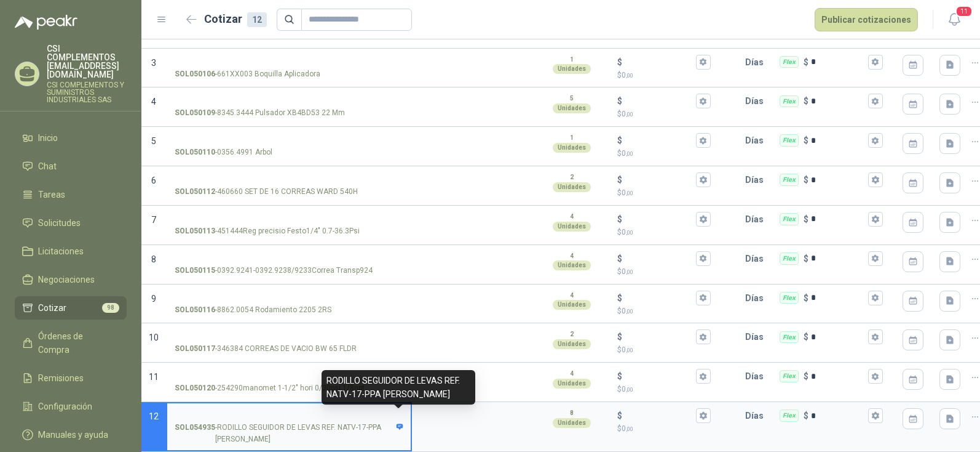 Image resolution: width=980 pixels, height=452 pixels. Describe the element at coordinates (61, 378) in the screenshot. I see `span: Remisiones` at that location.